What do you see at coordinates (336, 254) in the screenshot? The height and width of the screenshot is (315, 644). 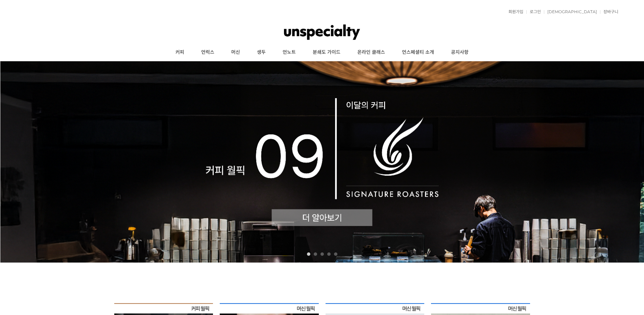 I see `a: 5` at bounding box center [336, 254].